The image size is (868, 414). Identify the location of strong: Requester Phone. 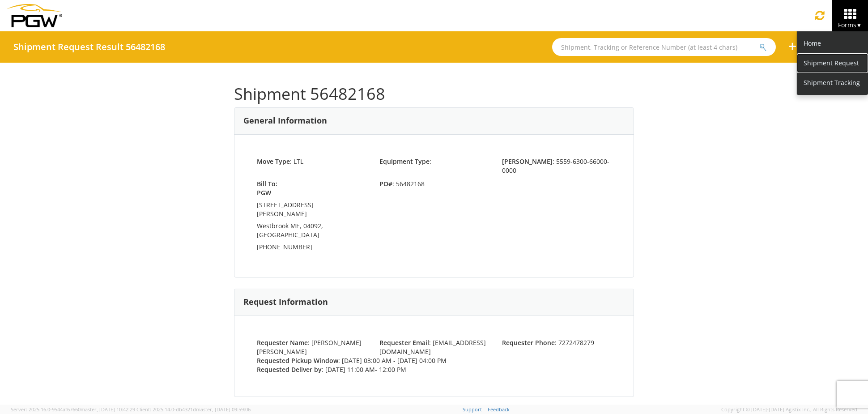
(528, 342).